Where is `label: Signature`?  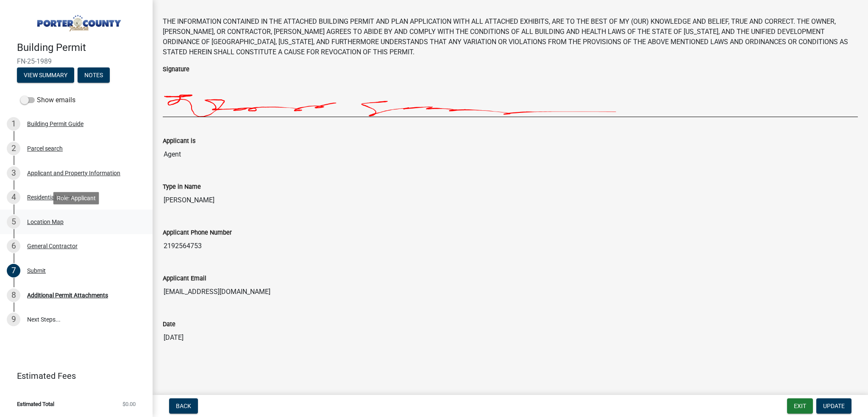
label: Signature is located at coordinates (176, 70).